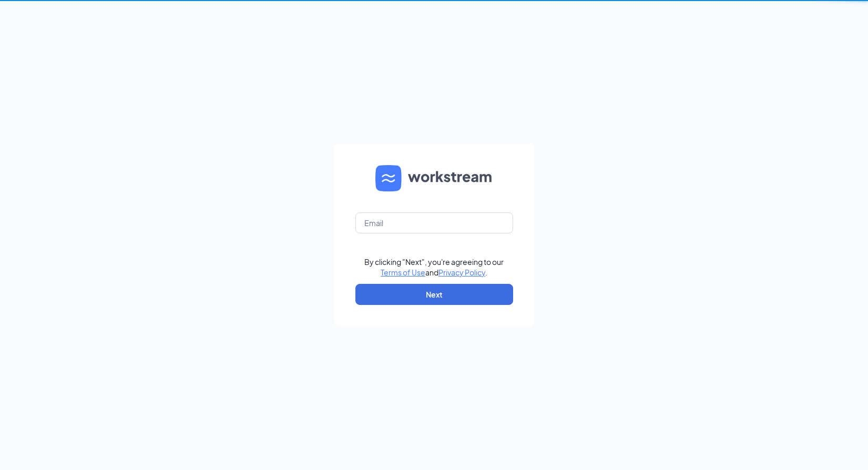  What do you see at coordinates (434, 178) in the screenshot?
I see `img: WS logo and Workstream text` at bounding box center [434, 178].